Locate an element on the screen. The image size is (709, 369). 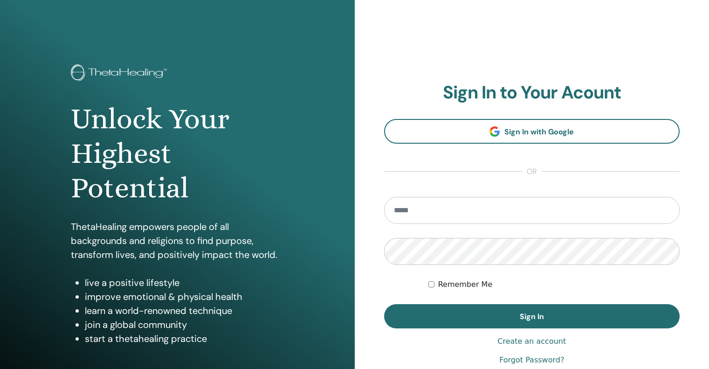
li: join a global community is located at coordinates (184, 324).